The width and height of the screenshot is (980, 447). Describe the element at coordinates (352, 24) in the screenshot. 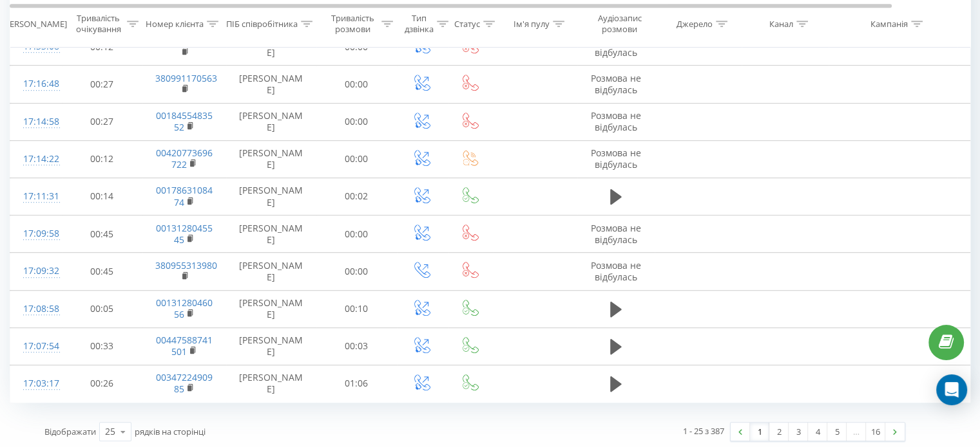

I see `div: Тривалість розмови` at that location.